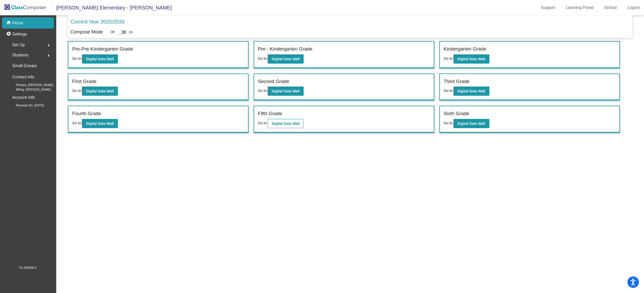 This screenshot has height=293, width=644. I want to click on span: Set Up, so click(18, 45).